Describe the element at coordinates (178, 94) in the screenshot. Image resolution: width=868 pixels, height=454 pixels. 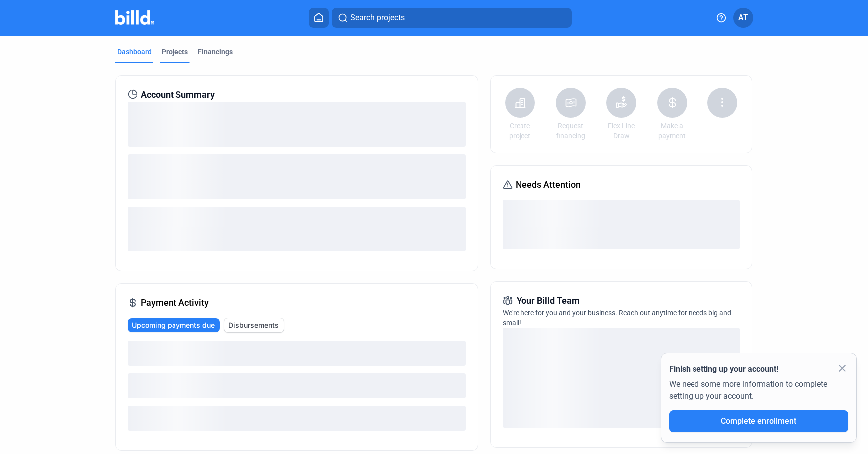
I see `span: Account Summary` at that location.